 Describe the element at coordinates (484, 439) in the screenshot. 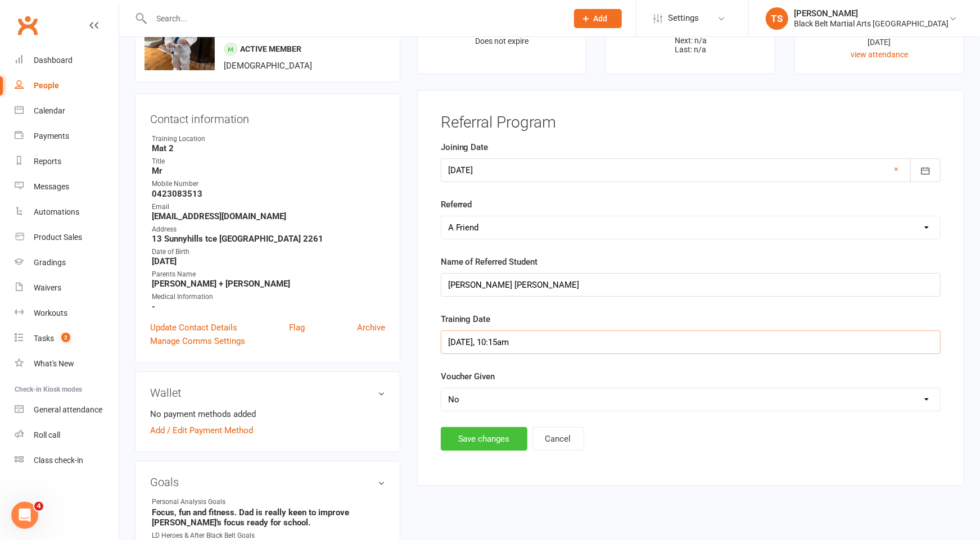

I see `button: Save changes` at that location.